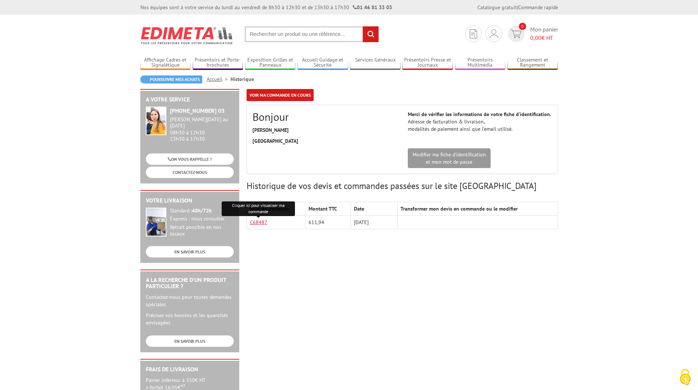 Image resolution: width=698 pixels, height=390 pixels. Describe the element at coordinates (544, 34) in the screenshot. I see `span: Mon panier` at that location.